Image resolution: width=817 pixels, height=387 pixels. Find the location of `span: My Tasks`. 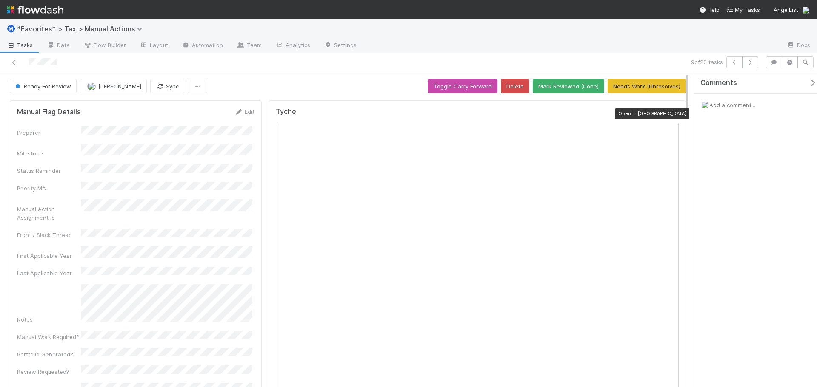

span: My Tasks is located at coordinates (743, 10).